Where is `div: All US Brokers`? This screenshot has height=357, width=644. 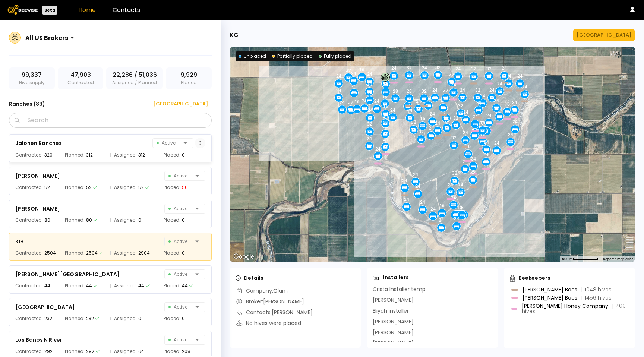
div: All US Brokers is located at coordinates (47, 38).